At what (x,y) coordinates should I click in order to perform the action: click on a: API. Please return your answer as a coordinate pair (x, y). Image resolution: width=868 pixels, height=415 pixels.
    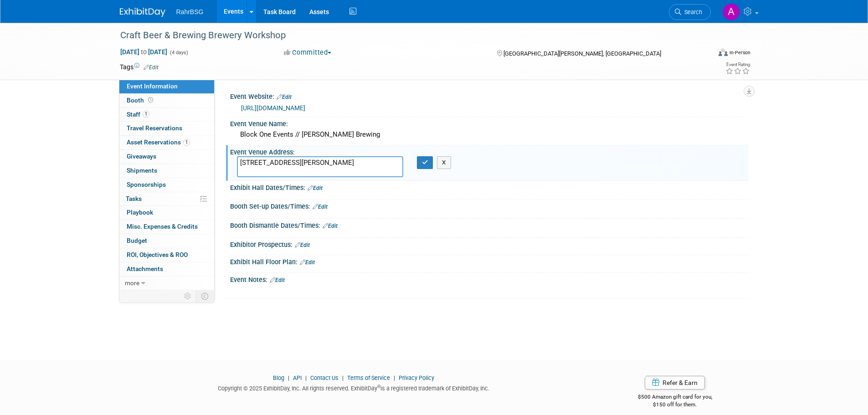
    Looking at the image, I should click on (297, 378).